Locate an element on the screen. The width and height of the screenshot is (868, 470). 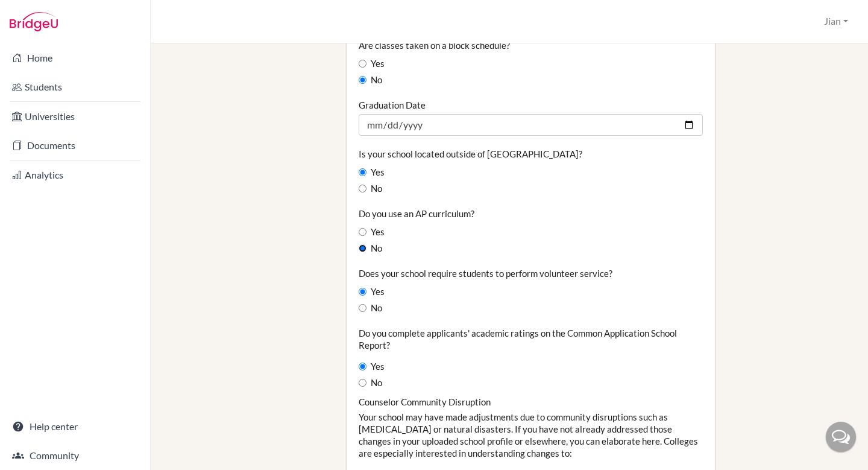
a: Analytics is located at coordinates (75, 175).